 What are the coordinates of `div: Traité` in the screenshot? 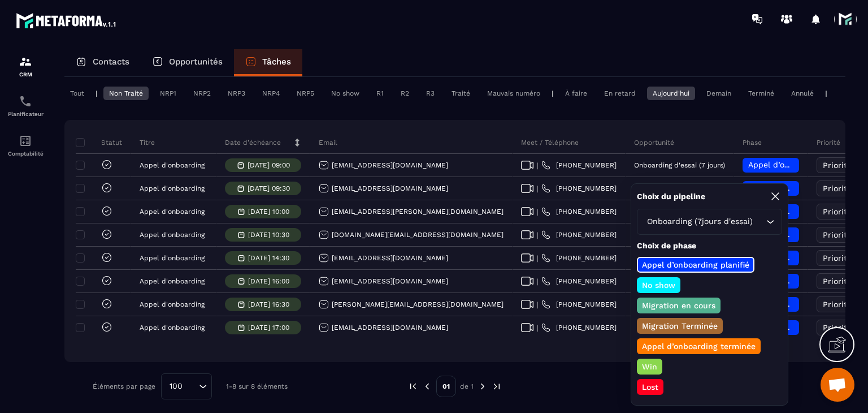 It's located at (460, 93).